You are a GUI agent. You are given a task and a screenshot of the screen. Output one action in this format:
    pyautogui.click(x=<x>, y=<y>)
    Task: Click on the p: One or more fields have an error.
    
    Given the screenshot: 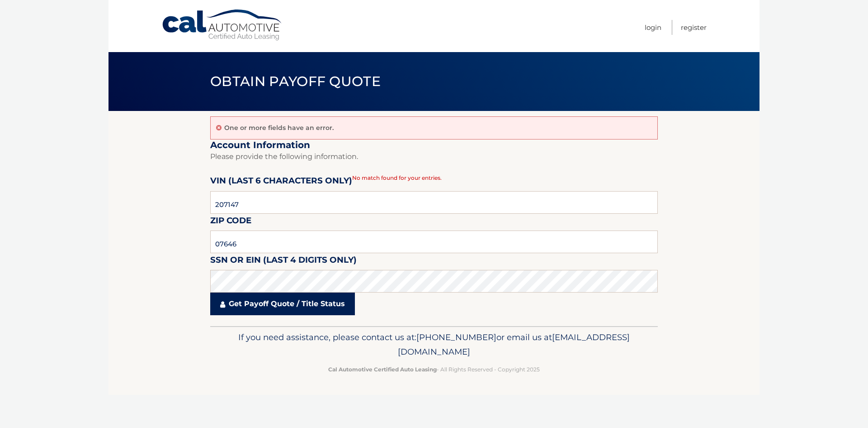 What is the action you would take?
    pyautogui.click(x=279, y=128)
    